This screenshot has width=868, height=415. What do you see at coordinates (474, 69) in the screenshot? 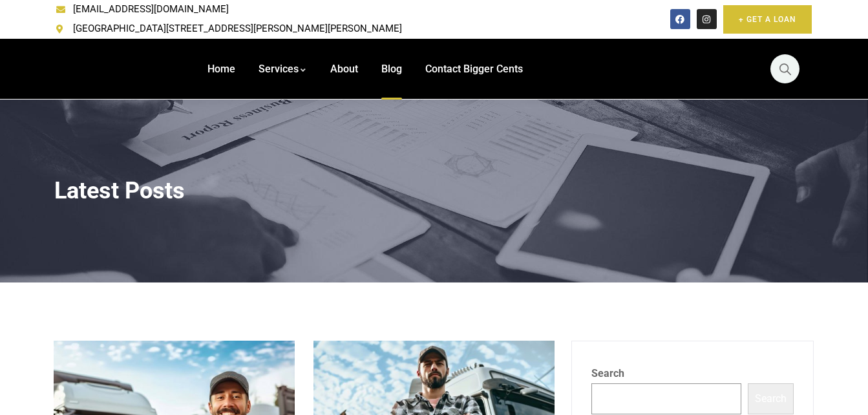
I see `span: Contact Bigger Cents` at bounding box center [474, 69].